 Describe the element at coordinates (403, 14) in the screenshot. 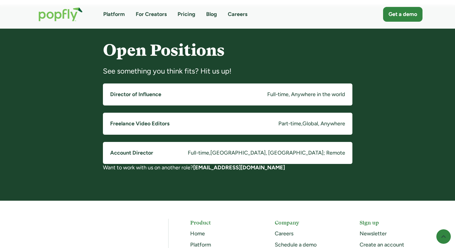

I see `div: Get a demo` at that location.